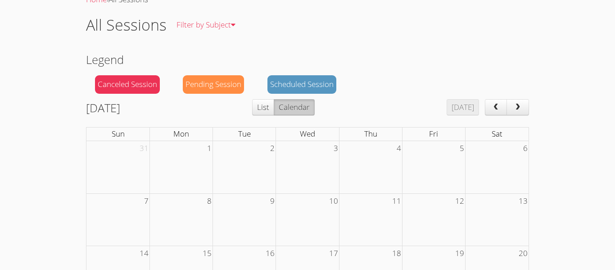 The width and height of the screenshot is (615, 270). Describe the element at coordinates (144, 253) in the screenshot. I see `span: 14` at that location.